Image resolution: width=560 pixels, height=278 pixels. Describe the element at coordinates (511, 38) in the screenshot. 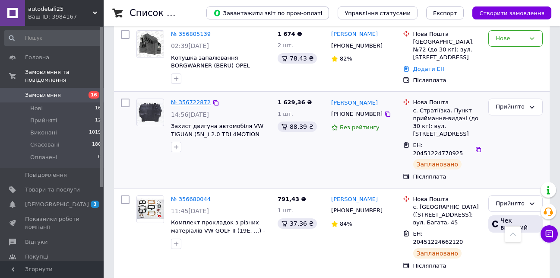

I see `div: Нове` at that location.